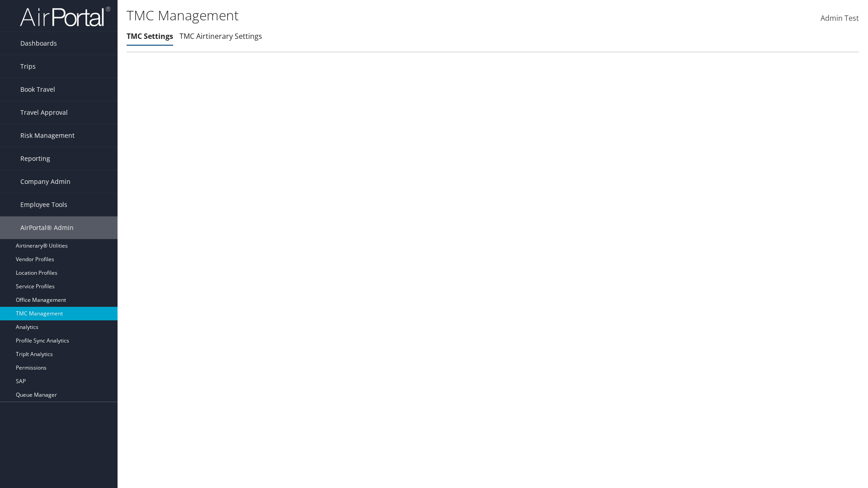 This screenshot has height=488, width=868. I want to click on span: Employee Tools, so click(44, 205).